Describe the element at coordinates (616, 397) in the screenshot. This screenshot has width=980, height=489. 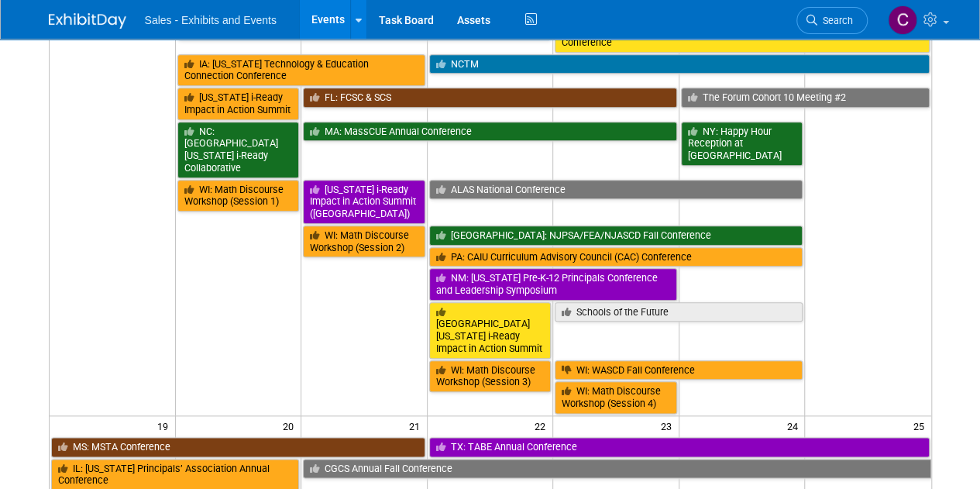
I see `a: WI: Math Discourse Workshop (Session 4)` at that location.